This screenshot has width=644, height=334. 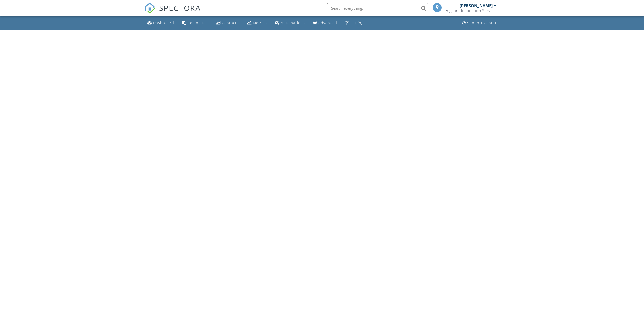 What do you see at coordinates (180, 8) in the screenshot?
I see `span: SPECTORA` at bounding box center [180, 8].